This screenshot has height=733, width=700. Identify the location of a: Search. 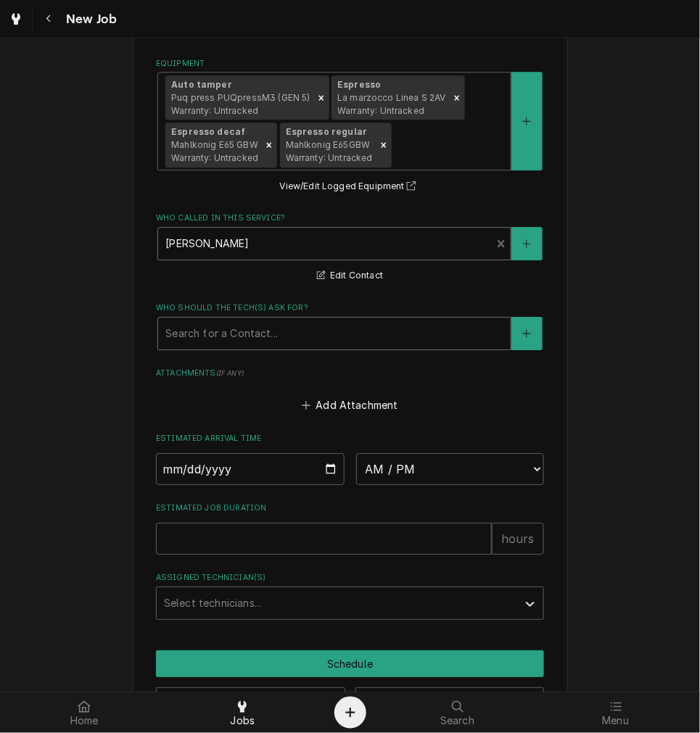
(457, 713).